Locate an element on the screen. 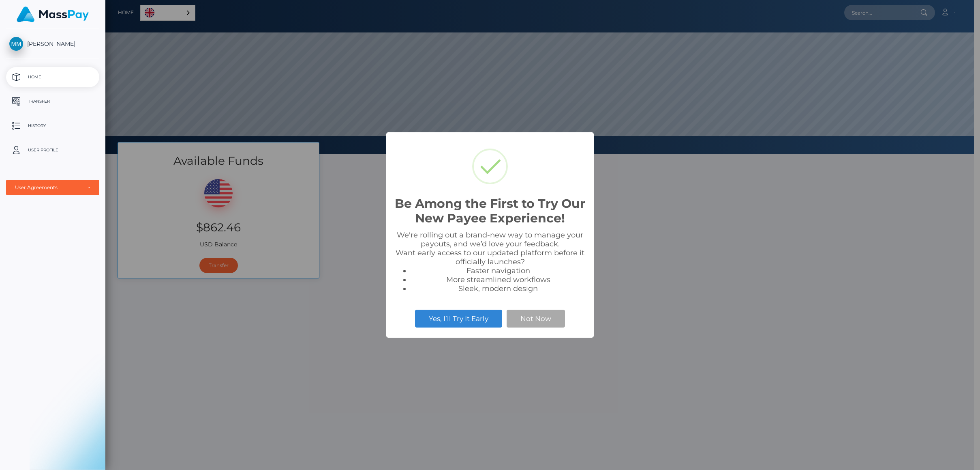 The width and height of the screenshot is (980, 470). button: Yes, I’ll Try It Early is located at coordinates (459, 319).